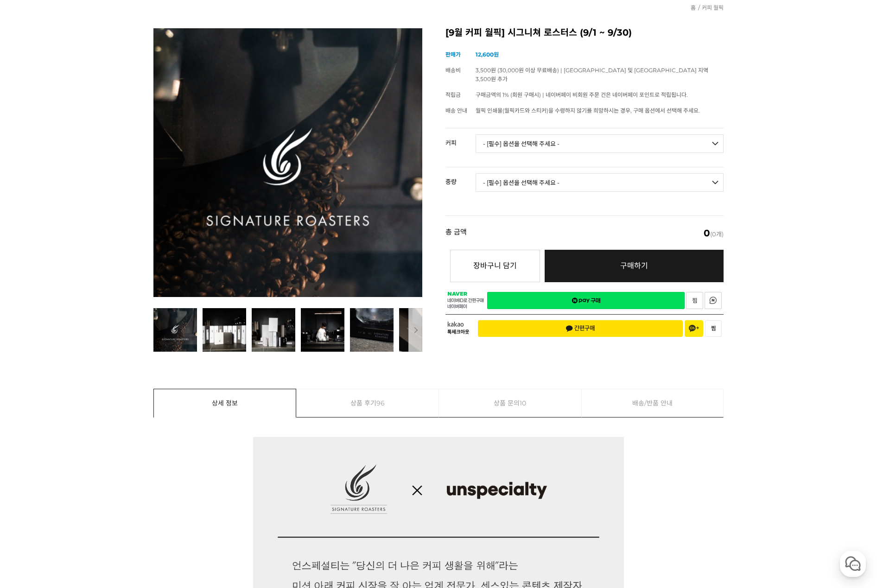 The height and width of the screenshot is (588, 877). What do you see at coordinates (288, 162) in the screenshot?
I see `img: [9월 커피 월픽] 시그니쳐 로스터스 (9/1 ~ 9/30)` at bounding box center [288, 162].